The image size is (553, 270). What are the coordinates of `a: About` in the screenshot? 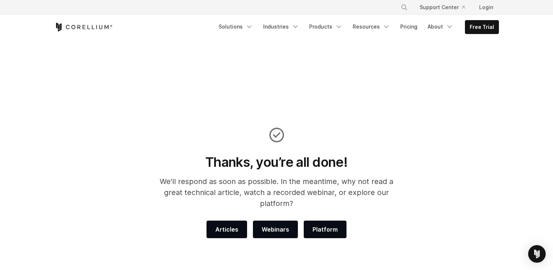 It's located at (441, 27).